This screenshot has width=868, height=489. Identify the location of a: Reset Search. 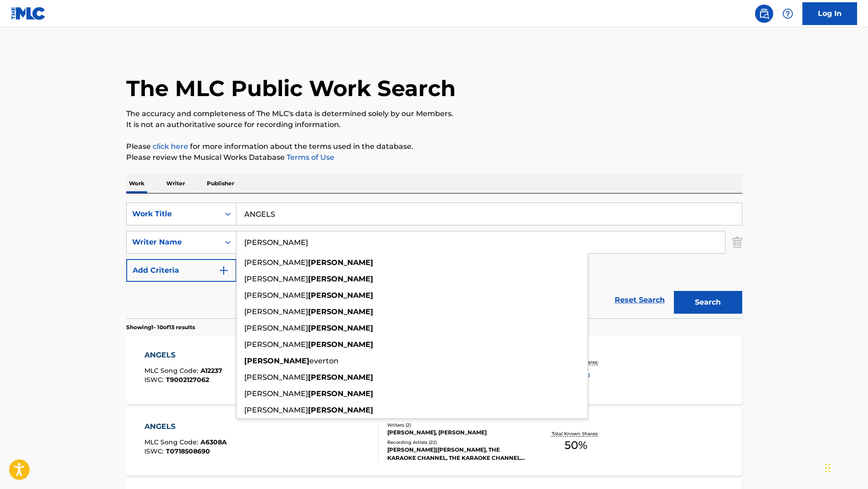
(639, 300).